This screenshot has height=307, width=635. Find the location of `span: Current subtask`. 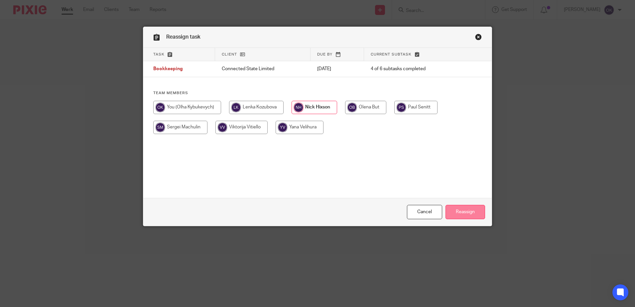

span: Current subtask is located at coordinates (391, 54).